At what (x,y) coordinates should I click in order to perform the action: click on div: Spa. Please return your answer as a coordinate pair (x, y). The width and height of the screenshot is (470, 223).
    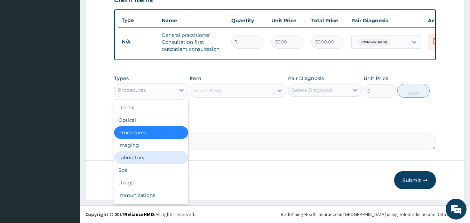
    Looking at the image, I should click on (151, 170).